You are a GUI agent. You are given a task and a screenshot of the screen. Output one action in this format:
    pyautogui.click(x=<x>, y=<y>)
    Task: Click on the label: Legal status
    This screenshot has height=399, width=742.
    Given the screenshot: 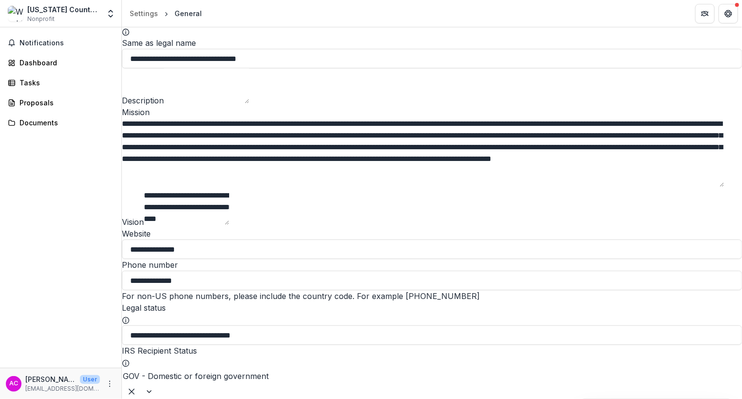 What is the action you would take?
    pyautogui.click(x=144, y=308)
    